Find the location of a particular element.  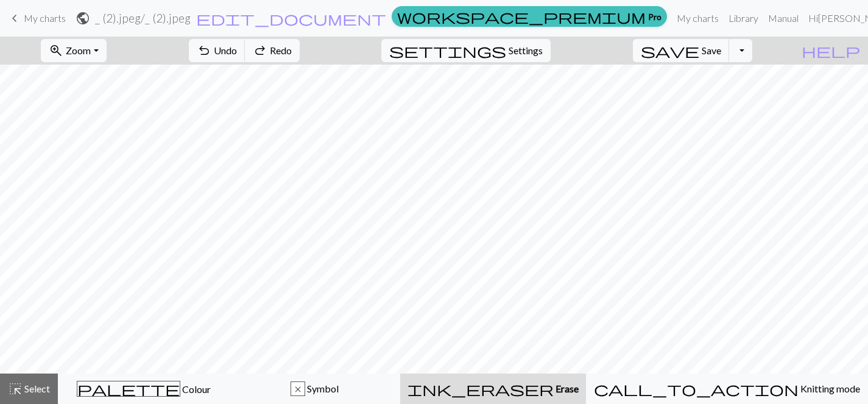

span: call_to_action is located at coordinates (697, 389).